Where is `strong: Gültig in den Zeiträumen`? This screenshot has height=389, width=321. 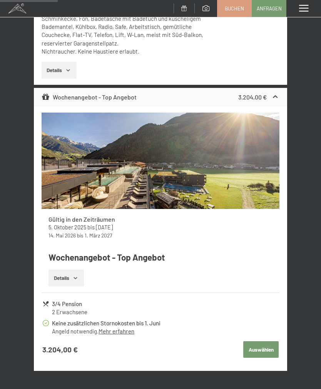
strong: Gültig in den Zeiträumen is located at coordinates (82, 219).